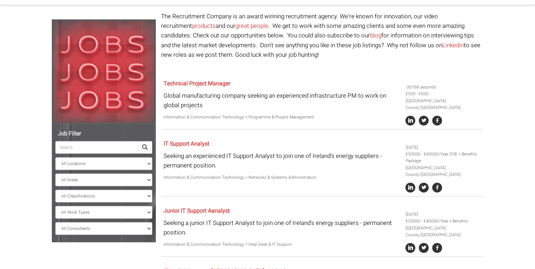 The height and width of the screenshot is (269, 535). Describe the element at coordinates (104, 71) in the screenshot. I see `img: Jobs, Jobs, Jobs` at that location.